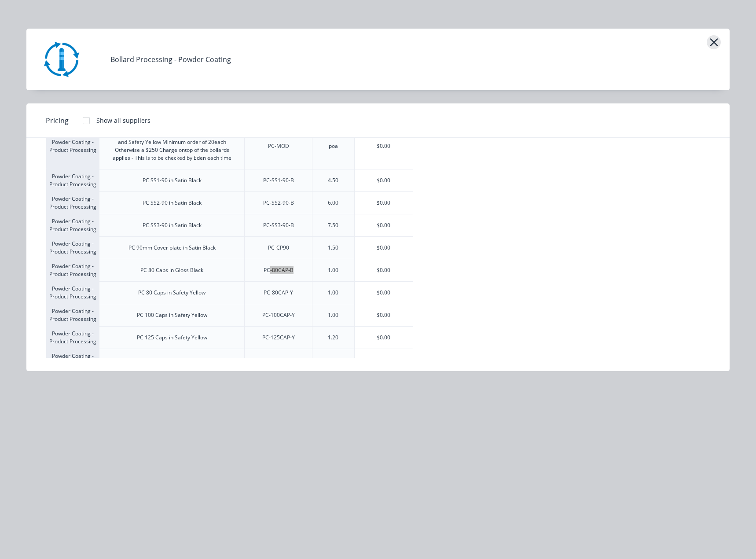 This screenshot has height=559, width=756. Describe the element at coordinates (171, 60) in the screenshot. I see `div: Bollard Processing - Powder Coating` at that location.